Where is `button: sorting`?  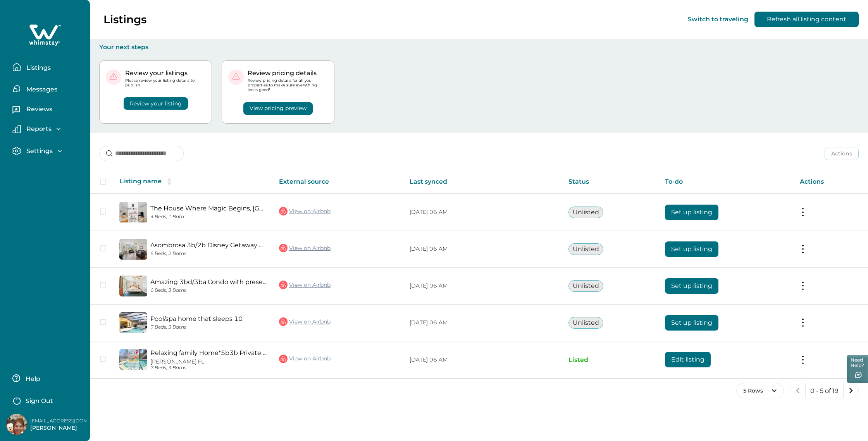 button: sorting is located at coordinates (170, 182).